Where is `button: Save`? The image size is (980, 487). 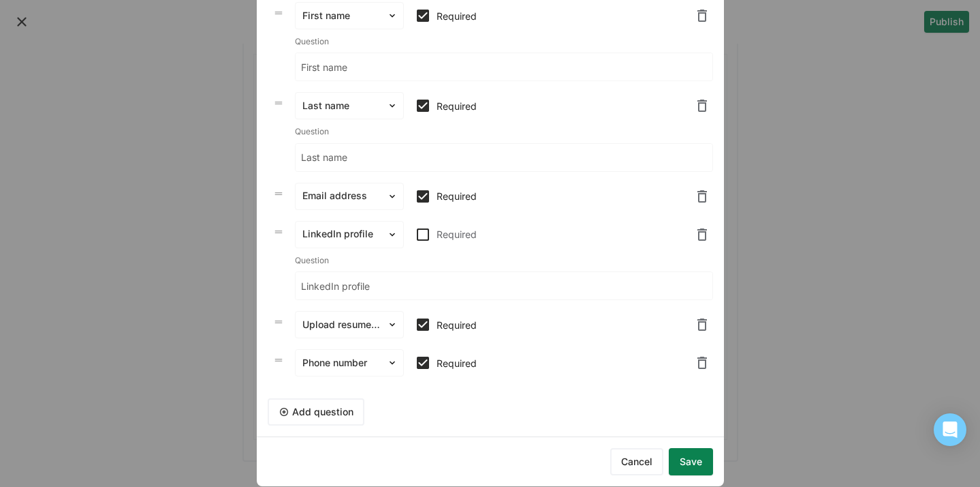
button: Save is located at coordinates (690, 461).